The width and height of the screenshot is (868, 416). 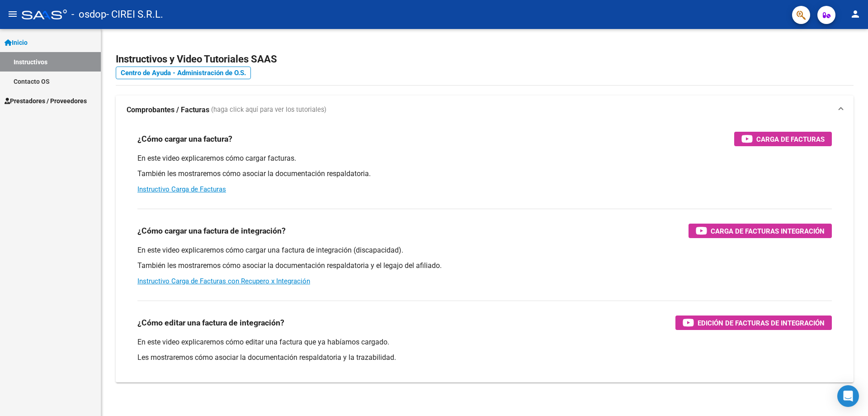 I want to click on span: Prestadores / Proveedores, so click(x=45, y=101).